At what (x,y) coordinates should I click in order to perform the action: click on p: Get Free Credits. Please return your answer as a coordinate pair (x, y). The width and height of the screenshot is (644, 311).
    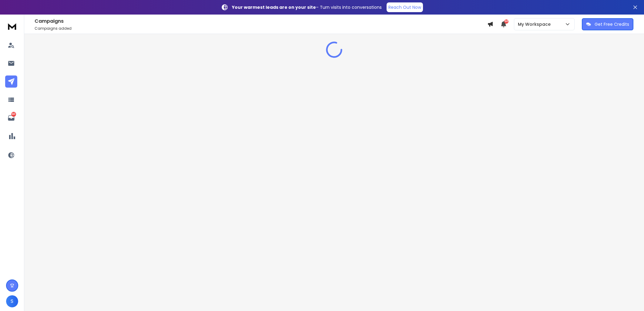
    Looking at the image, I should click on (612, 24).